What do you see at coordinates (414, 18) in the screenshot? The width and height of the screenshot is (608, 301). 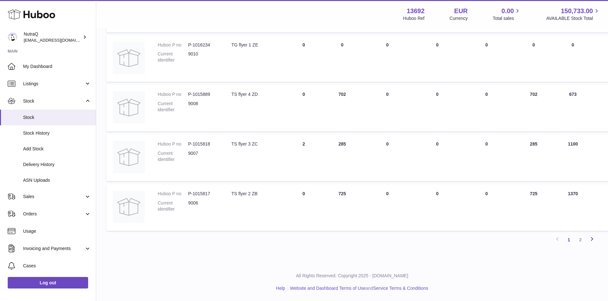 I see `div: Huboo Ref` at bounding box center [414, 18].